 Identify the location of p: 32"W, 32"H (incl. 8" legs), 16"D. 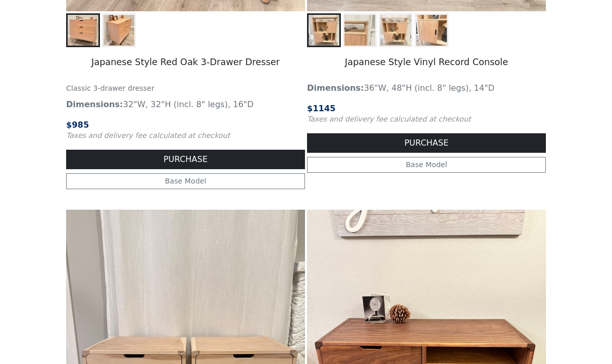
(185, 105).